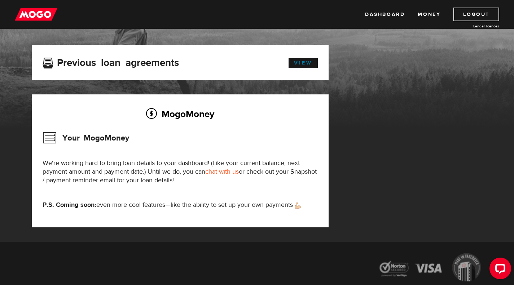 The height and width of the screenshot is (285, 514). Describe the element at coordinates (385, 14) in the screenshot. I see `a: Dashboard` at that location.